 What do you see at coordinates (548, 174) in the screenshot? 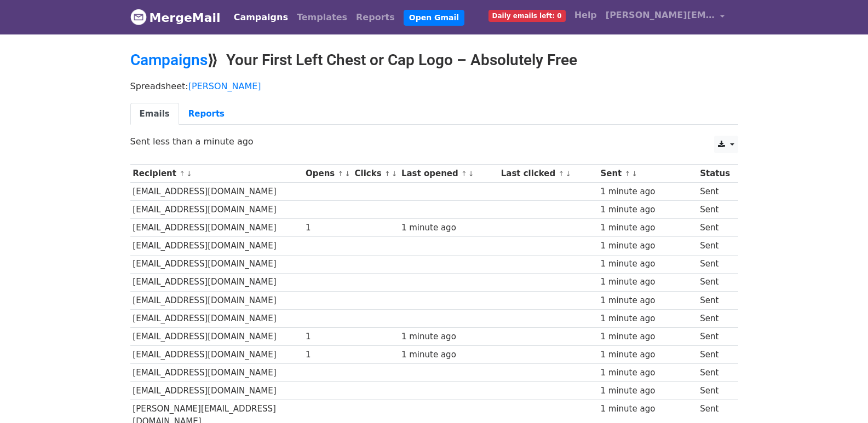
I see `th: Last clicked` at bounding box center [548, 174].